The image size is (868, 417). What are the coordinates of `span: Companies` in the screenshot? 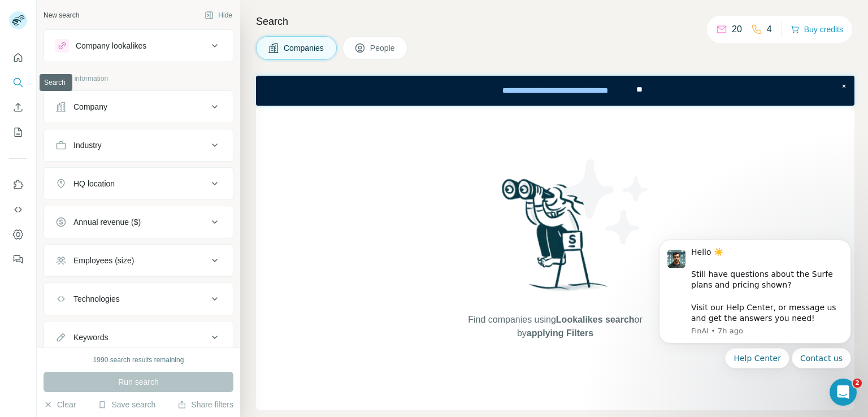 It's located at (304, 48).